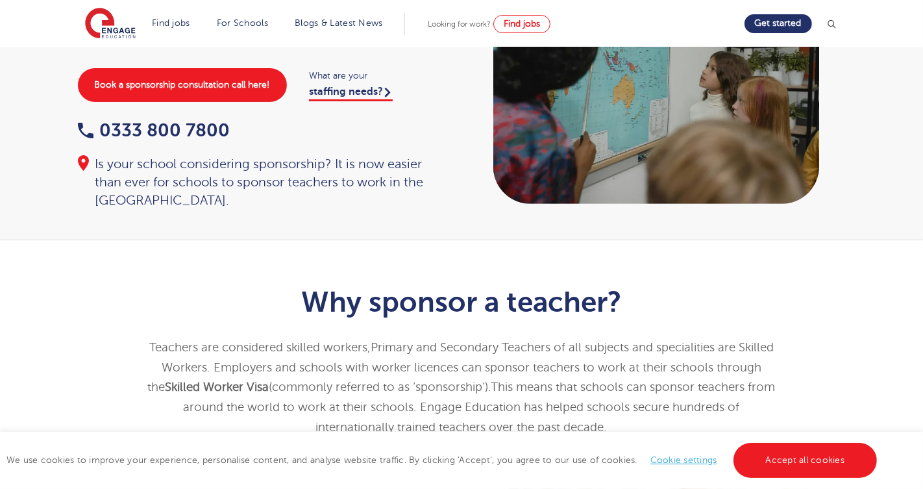 The height and width of the screenshot is (489, 923). I want to click on span: Primary and Secondary Teachers of all subjects and specialities are Skilled Workers. E, so click(468, 357).